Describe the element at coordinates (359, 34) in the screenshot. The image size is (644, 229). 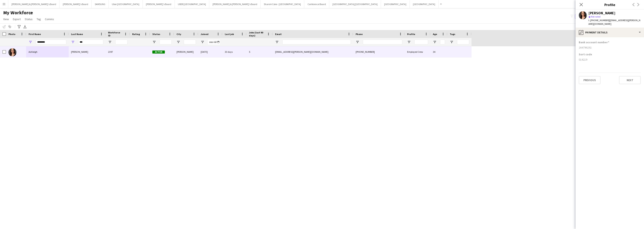
I see `span: Phone` at that location.